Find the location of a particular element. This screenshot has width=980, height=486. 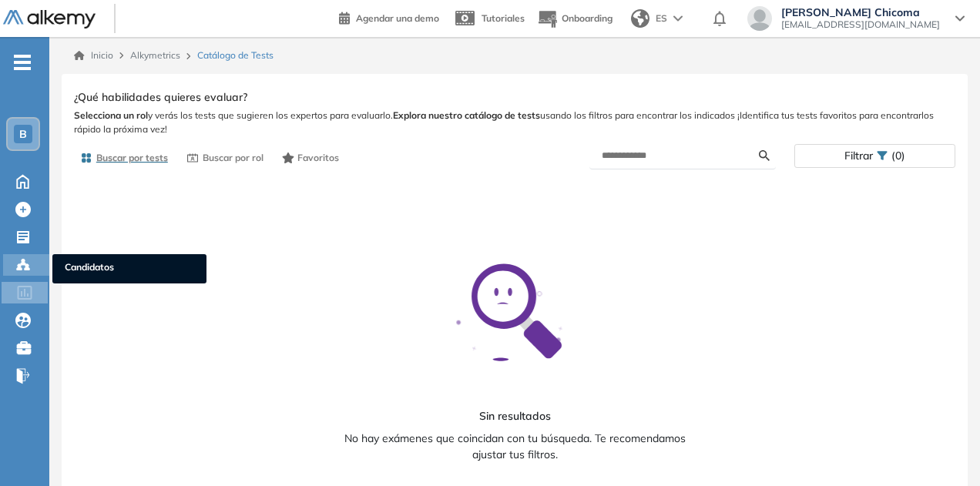

span: y verás los tests que sugieren los expertos para evaluarlo. usando los filtros para encontrar los... is located at coordinates (514, 123).